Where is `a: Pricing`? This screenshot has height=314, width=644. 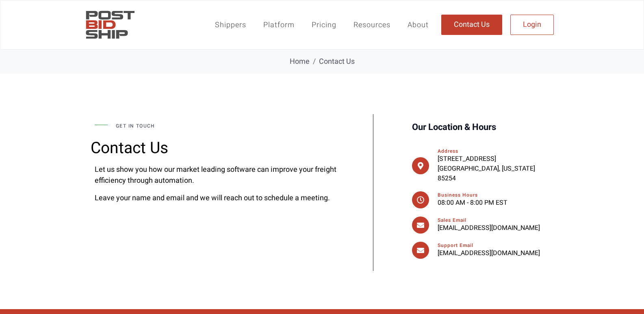 a: Pricing is located at coordinates (324, 25).